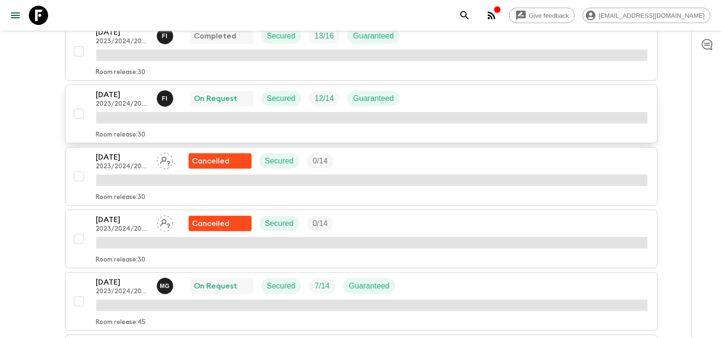 The image size is (722, 338). What do you see at coordinates (166, 285) in the screenshot?
I see `span: Mona Gomaa` at bounding box center [166, 285].